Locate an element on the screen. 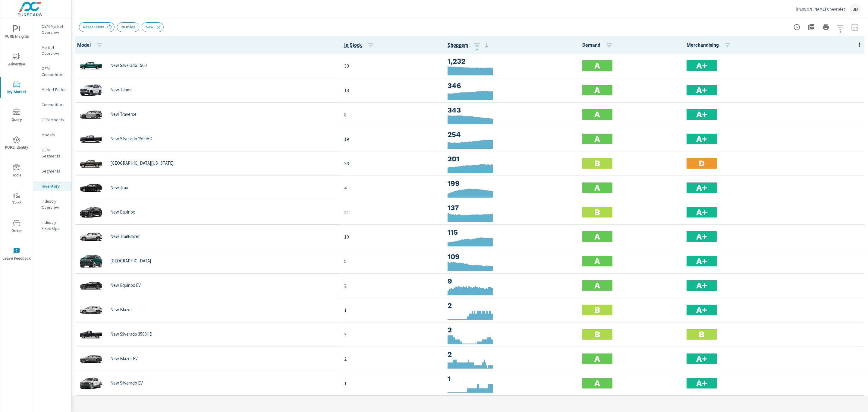 This screenshot has height=412, width=868. div: Models is located at coordinates (52, 135).